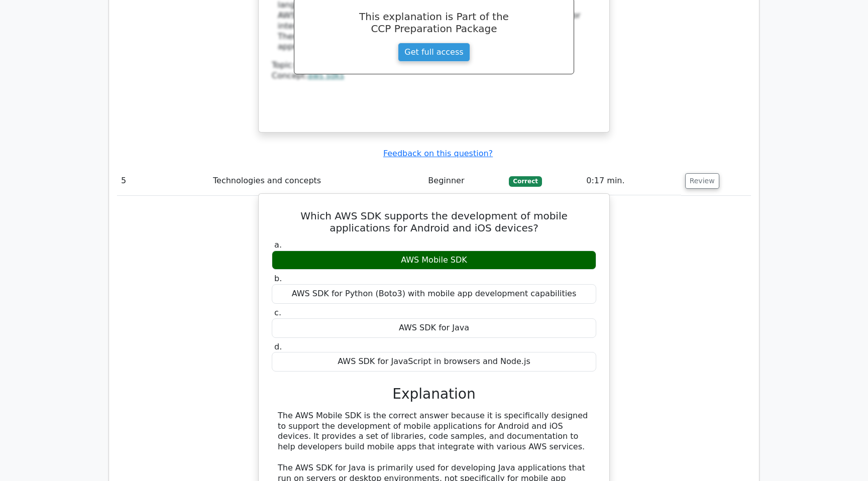 This screenshot has width=868, height=481. Describe the element at coordinates (434, 362) in the screenshot. I see `div: AWS SDK for JavaScript in browsers and Node.js` at that location.